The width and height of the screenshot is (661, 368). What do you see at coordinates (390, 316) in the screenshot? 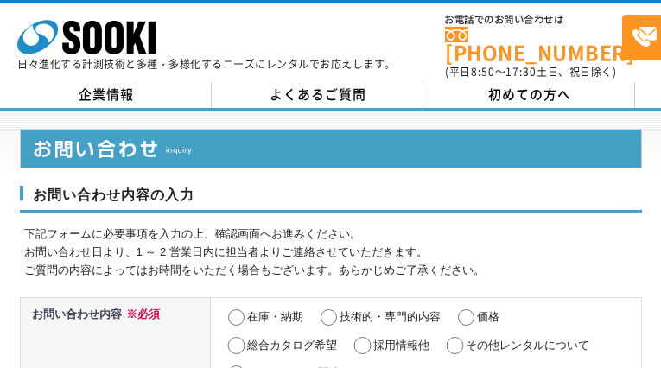
I see `label: 技術的・専門的内容` at bounding box center [390, 316].